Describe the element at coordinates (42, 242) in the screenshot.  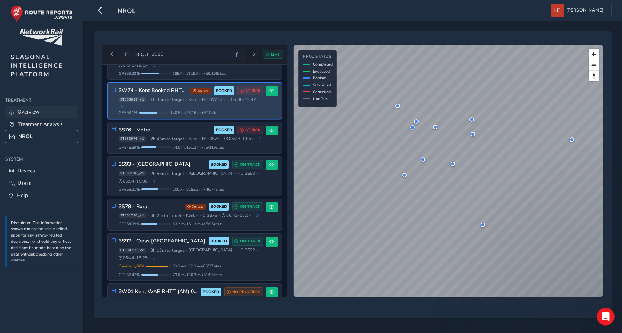
I see `p: Disclaimer: The information shown can not be solely relied upon for any safety-related decisions,...` at that location.